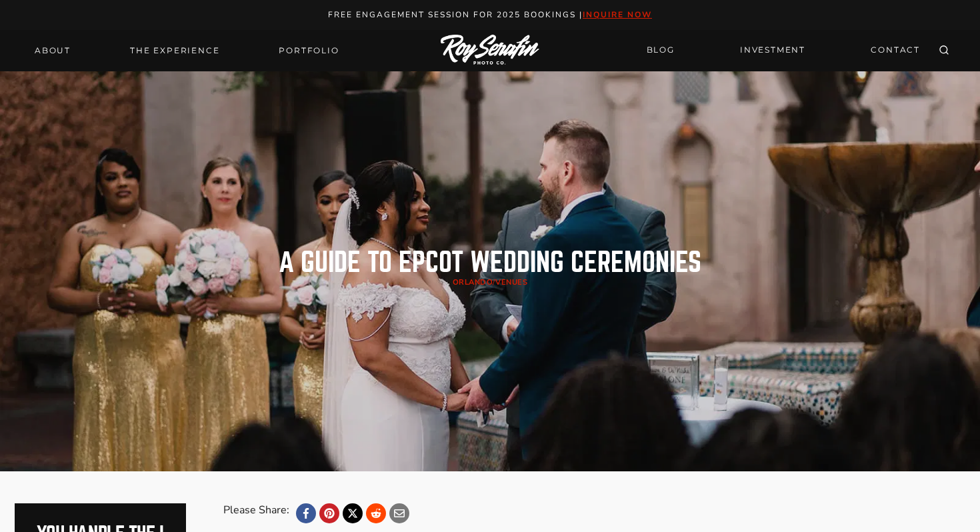 This screenshot has height=532, width=980. What do you see at coordinates (783, 50) in the screenshot?
I see `nav: Secondary Navigation` at bounding box center [783, 50].